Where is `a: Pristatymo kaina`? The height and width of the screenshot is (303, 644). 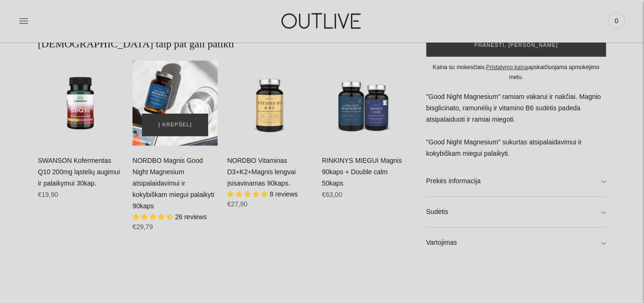
a: Pristatymo kaina is located at coordinates (507, 68).